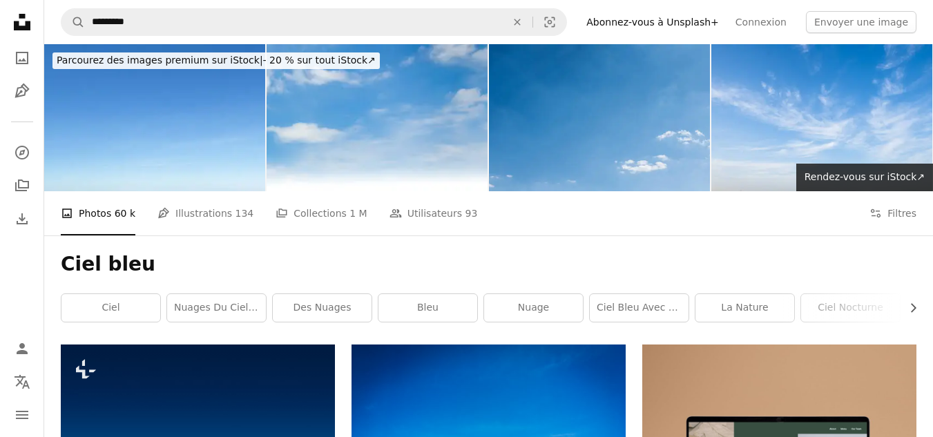  I want to click on img: Beau ciel avec des nuages blancs, so click(822, 117).